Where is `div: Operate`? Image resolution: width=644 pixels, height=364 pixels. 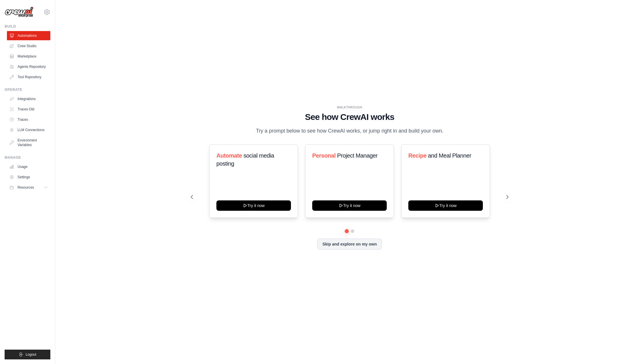
div: Operate is located at coordinates (27, 90).